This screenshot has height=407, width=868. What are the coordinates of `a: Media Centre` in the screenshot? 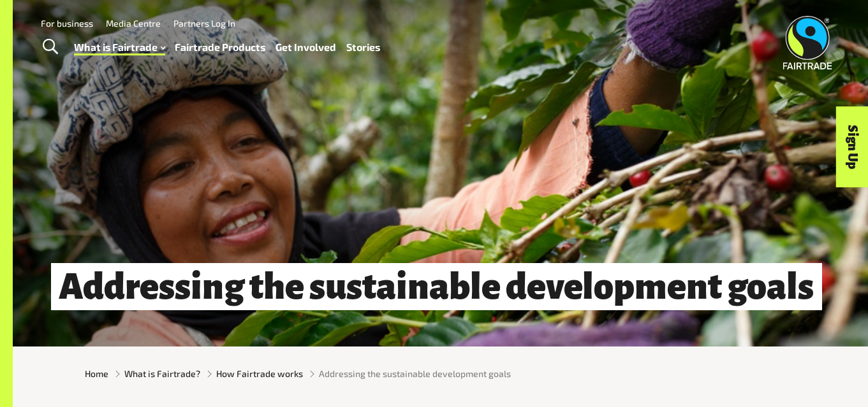 It's located at (133, 23).